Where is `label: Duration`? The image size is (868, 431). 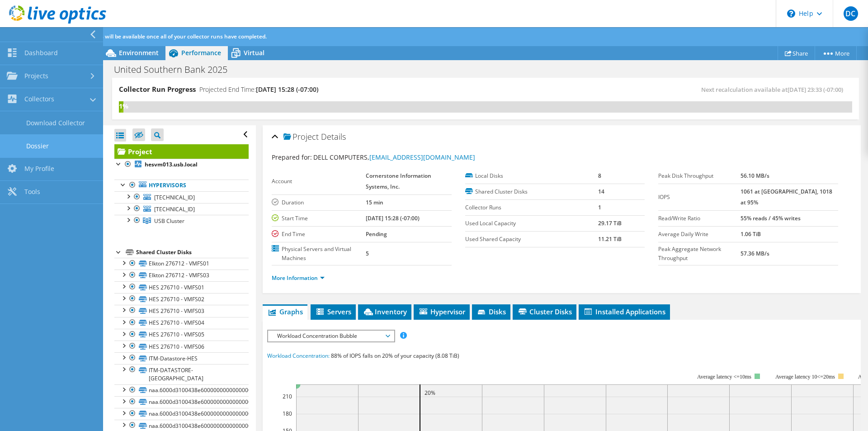
label: Duration is located at coordinates (319, 202).